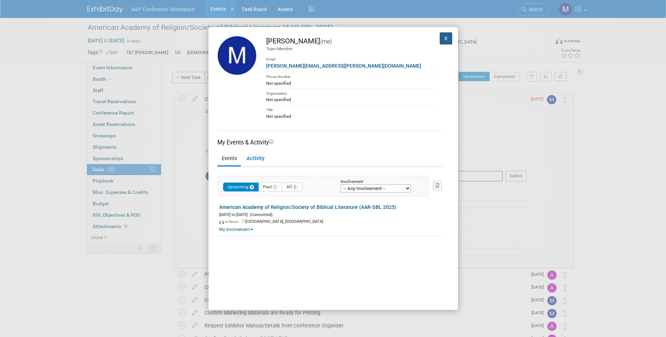 The width and height of the screenshot is (666, 337). I want to click on div: Team Member, so click(350, 49).